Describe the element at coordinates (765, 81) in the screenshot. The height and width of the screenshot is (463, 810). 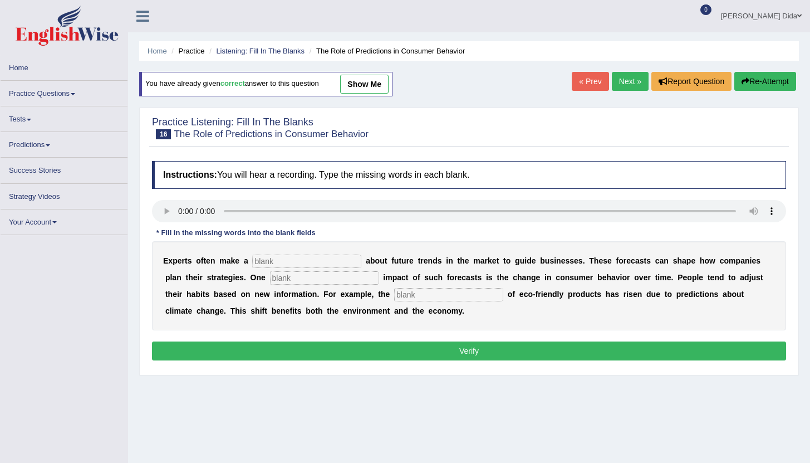
I see `button: Re-Attempt` at that location.